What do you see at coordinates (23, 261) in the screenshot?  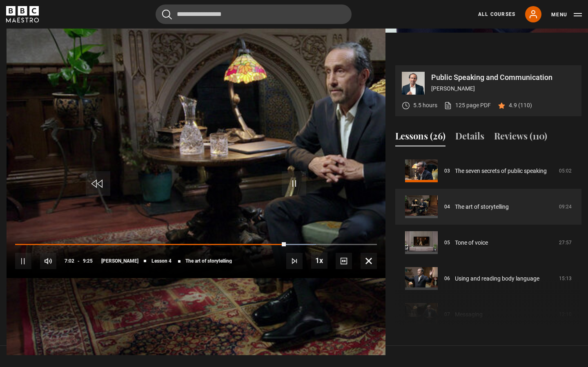 I see `button: Pause` at bounding box center [23, 261].